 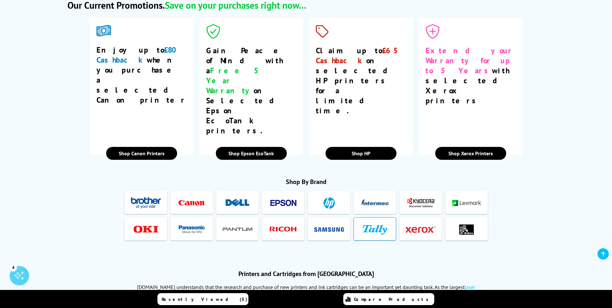 What do you see at coordinates (329, 203) in the screenshot?
I see `img: HP Printers & Cartridges` at bounding box center [329, 203].